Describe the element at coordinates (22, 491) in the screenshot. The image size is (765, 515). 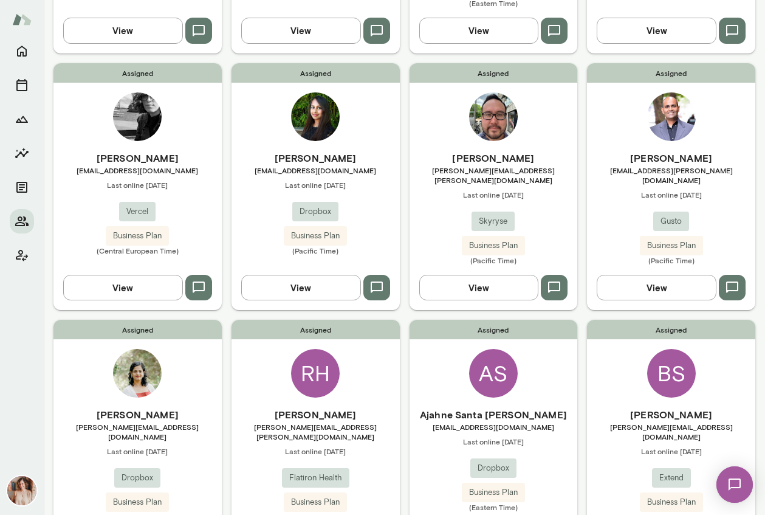
I see `img: Nancy Alsip` at that location.